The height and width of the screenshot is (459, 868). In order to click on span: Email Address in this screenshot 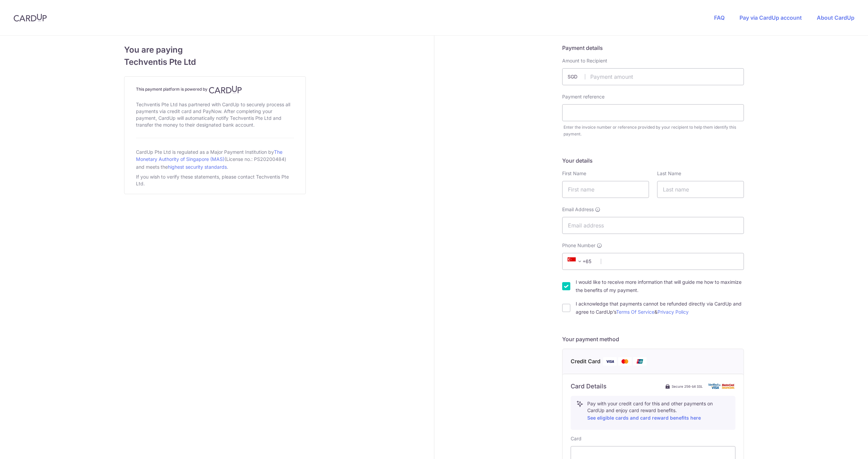, I will do `click(578, 209)`.